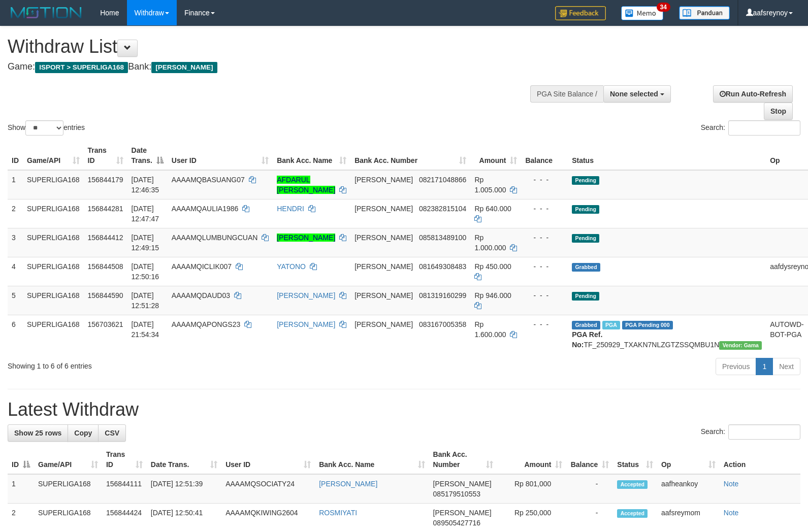 The image size is (808, 532). What do you see at coordinates (493, 267) in the screenshot?
I see `span: Rp 450.000` at bounding box center [493, 267].